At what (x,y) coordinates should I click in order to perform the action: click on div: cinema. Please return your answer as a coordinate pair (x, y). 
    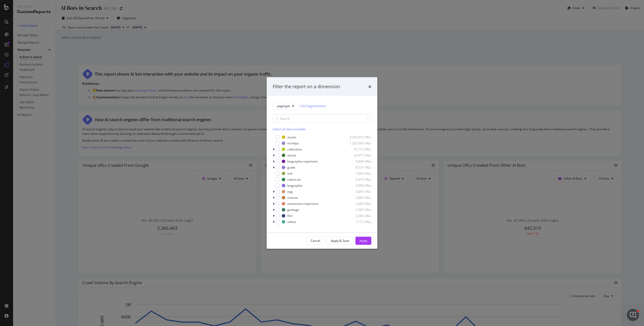
    Looking at the image, I should click on (292, 198).